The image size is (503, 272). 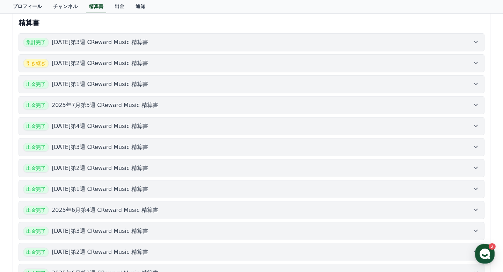 I want to click on p: 精算書, so click(x=252, y=23).